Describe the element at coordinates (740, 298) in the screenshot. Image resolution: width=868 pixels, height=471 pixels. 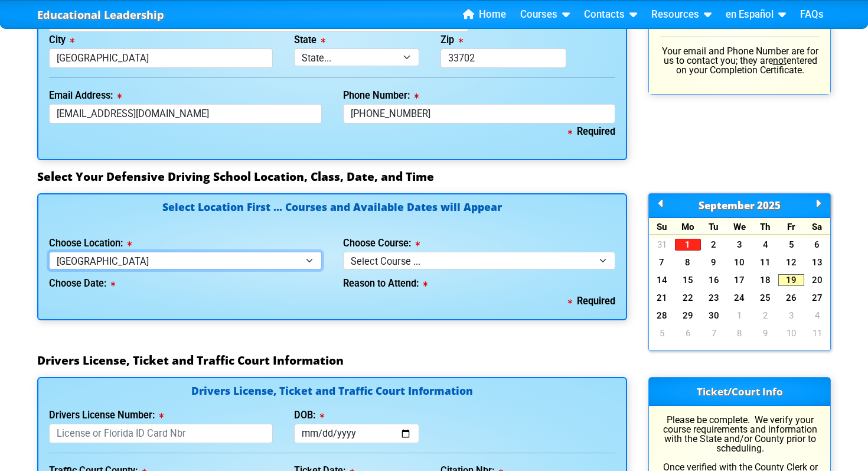
I see `a: 24` at that location.